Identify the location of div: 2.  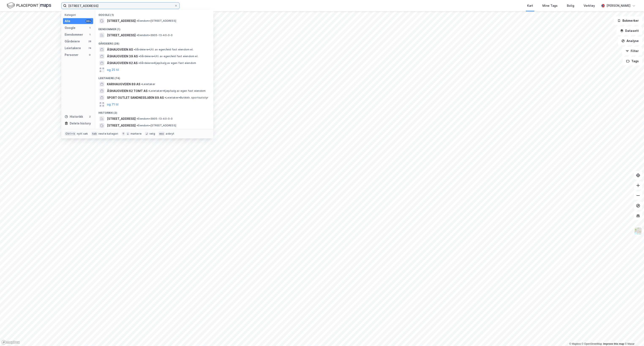
(90, 117).